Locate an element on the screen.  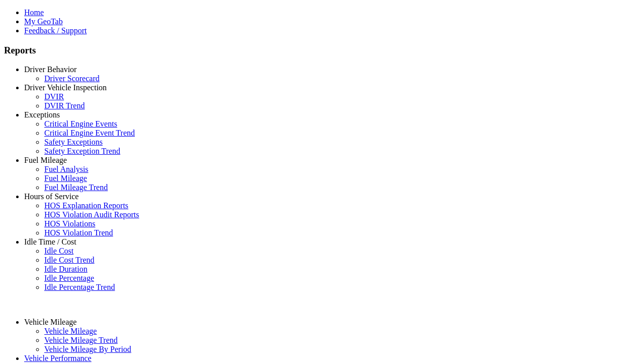
a: Critical Engine Events is located at coordinates (80, 123).